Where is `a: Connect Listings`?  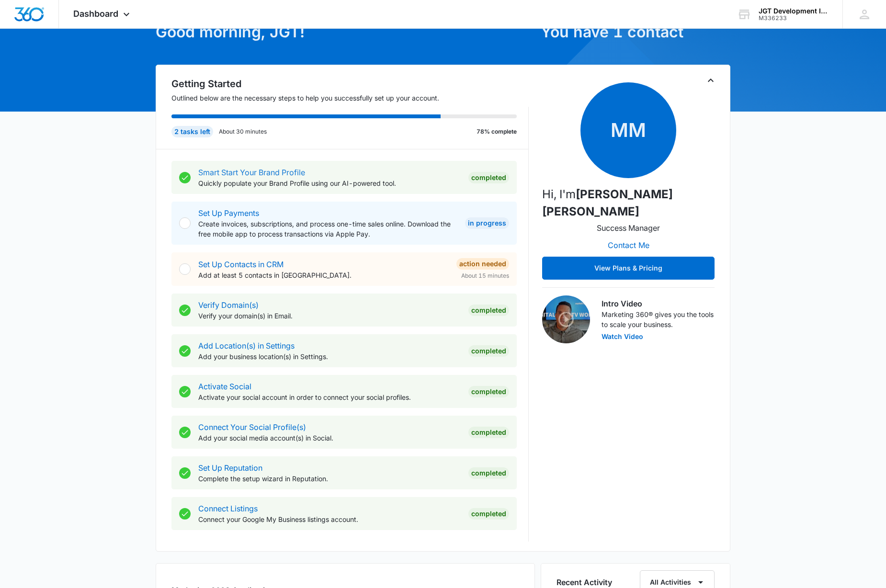
a: Connect Listings is located at coordinates (228, 508).